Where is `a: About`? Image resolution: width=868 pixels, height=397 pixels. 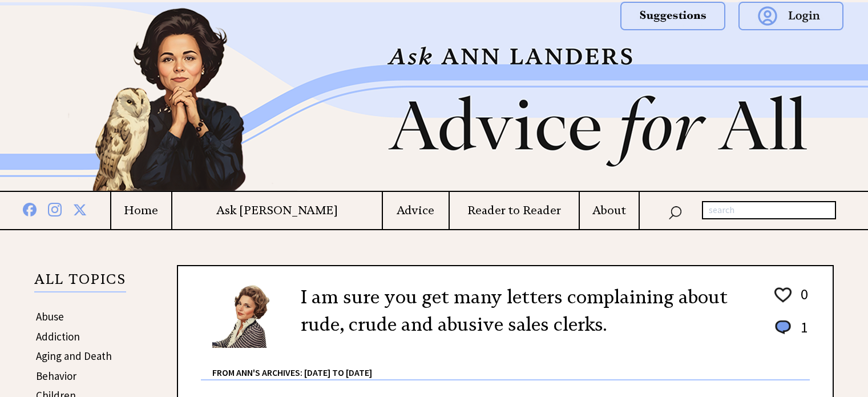 a: About is located at coordinates (609, 210).